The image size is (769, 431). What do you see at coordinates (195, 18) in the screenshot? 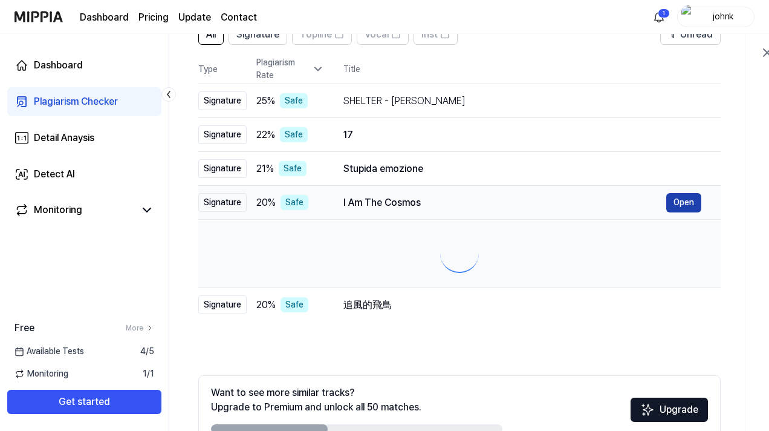
I see `a: Update` at bounding box center [195, 18].